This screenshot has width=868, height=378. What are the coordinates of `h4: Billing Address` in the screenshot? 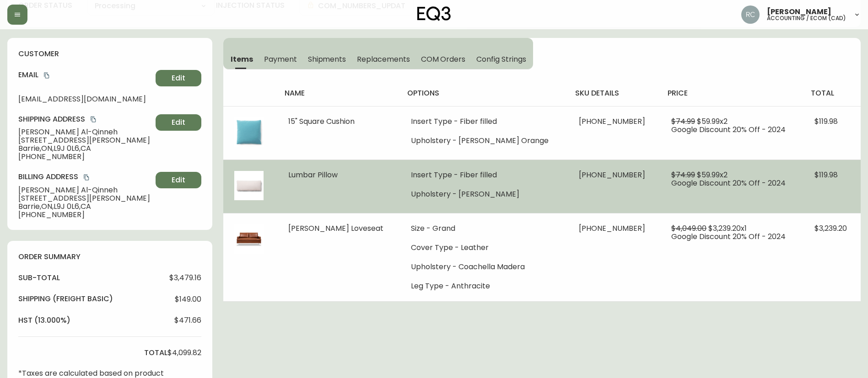 It's located at (85, 177).